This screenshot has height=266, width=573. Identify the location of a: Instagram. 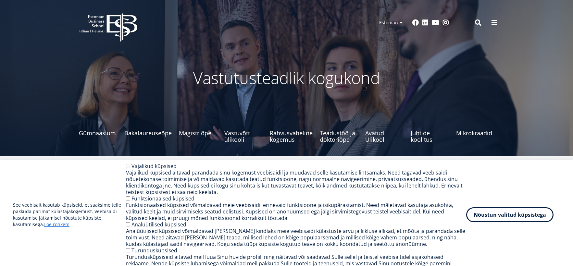
(445, 23).